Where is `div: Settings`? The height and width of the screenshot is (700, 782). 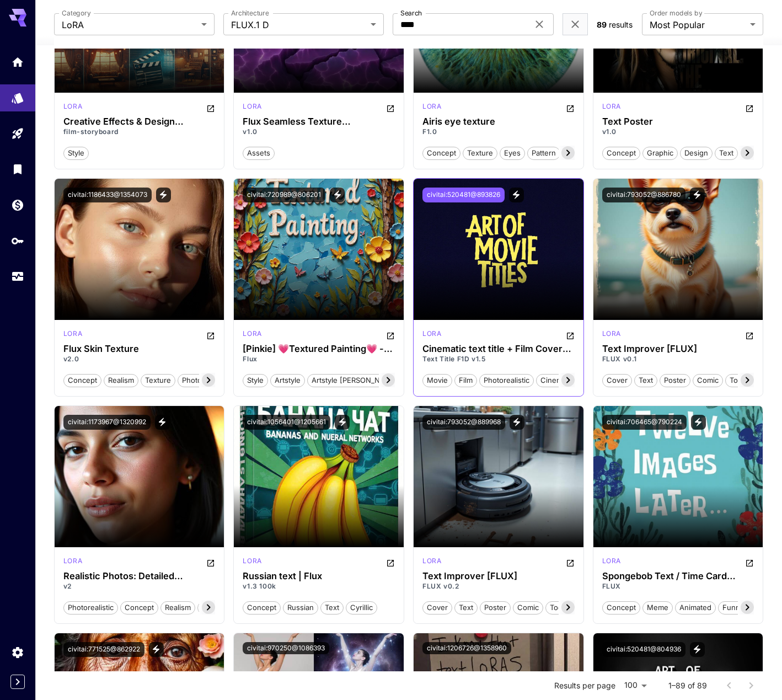 div: Settings is located at coordinates (18, 652).